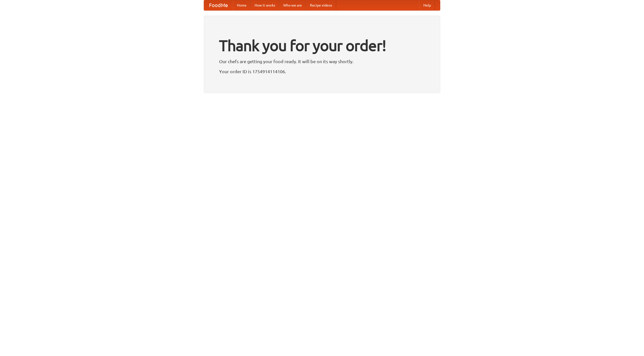 This screenshot has height=356, width=644. Describe the element at coordinates (322, 46) in the screenshot. I see `h1: Thank you for your order!` at that location.